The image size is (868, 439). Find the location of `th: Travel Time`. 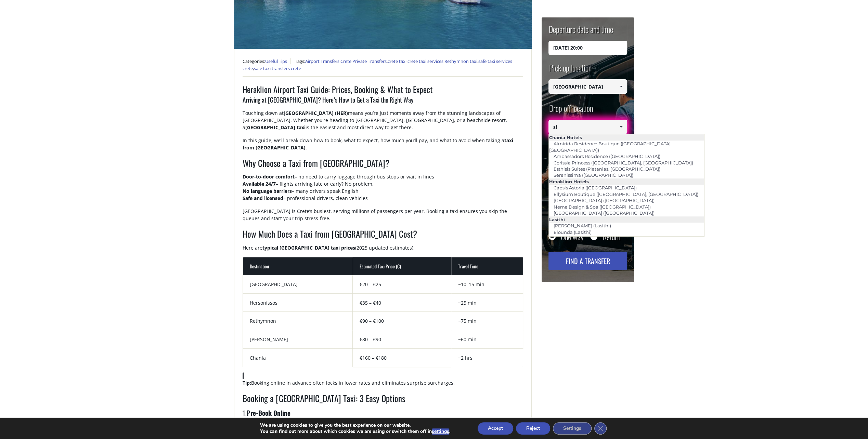

th: Travel Time is located at coordinates (487, 266).